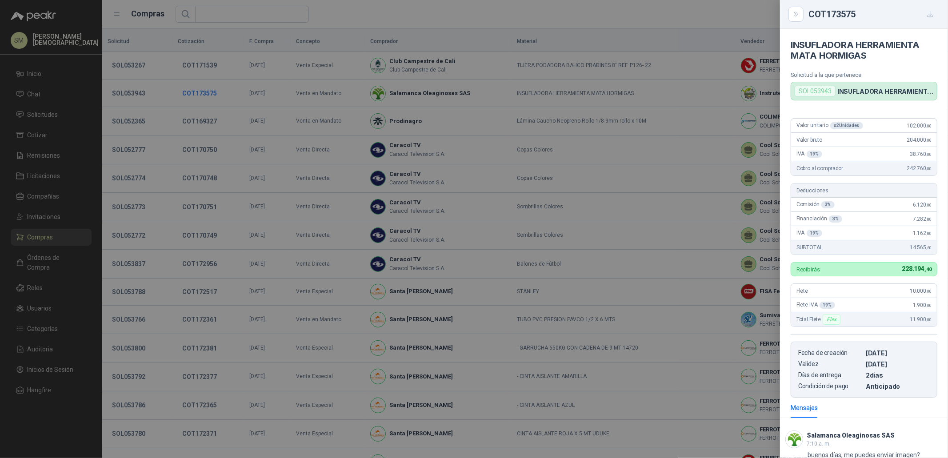  I want to click on span: ,60, so click(928, 247).